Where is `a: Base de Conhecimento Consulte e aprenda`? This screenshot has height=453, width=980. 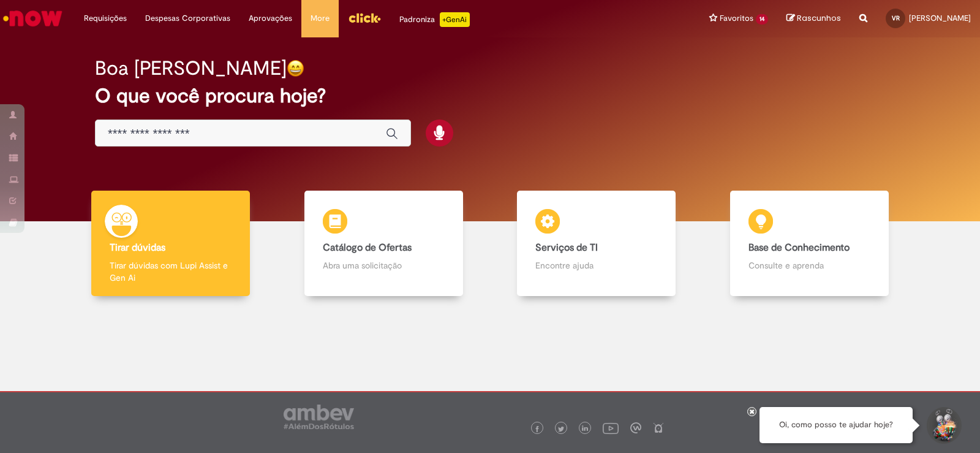 a: Base de Conhecimento Consulte e aprenda is located at coordinates (810, 243).